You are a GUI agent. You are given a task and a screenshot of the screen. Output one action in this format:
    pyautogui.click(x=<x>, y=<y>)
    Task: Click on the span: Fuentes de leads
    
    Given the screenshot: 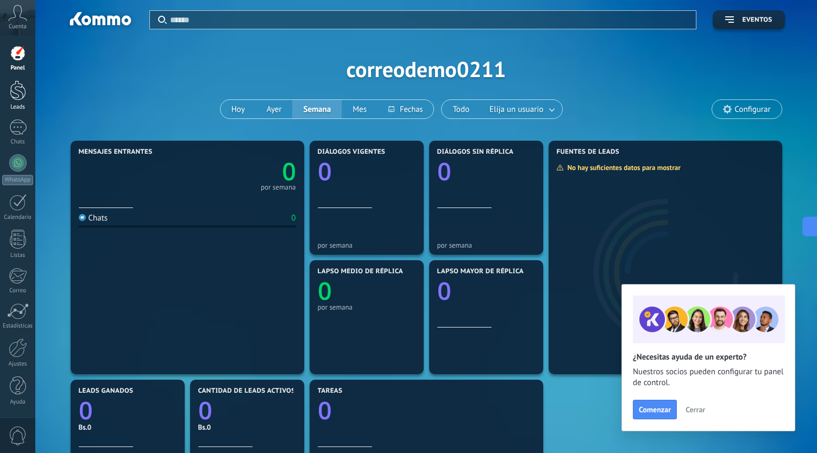 What is the action you would take?
    pyautogui.click(x=588, y=152)
    